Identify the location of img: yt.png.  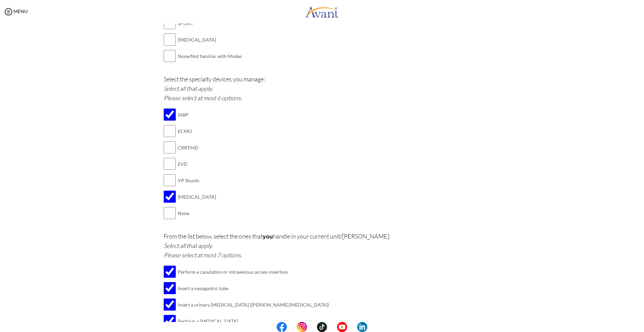
(342, 327).